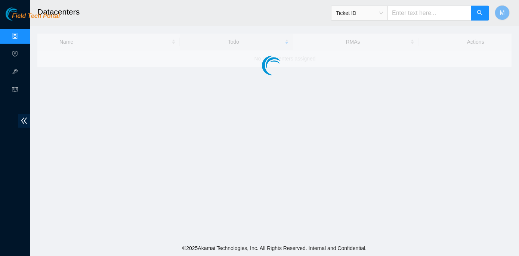  Describe the element at coordinates (274, 248) in the screenshot. I see `footer: © 2025 Akamai Technologies, Inc. All Rights Reserved. Internal and Confidential.` at that location.